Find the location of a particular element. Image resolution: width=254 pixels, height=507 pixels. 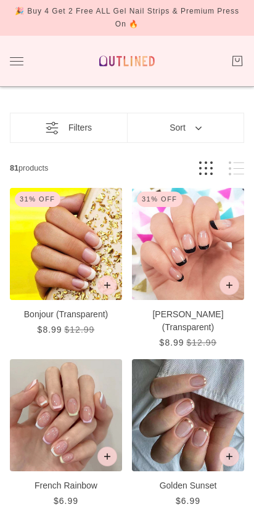

img: Golden Sunset - Press On Nails is located at coordinates (188, 415).